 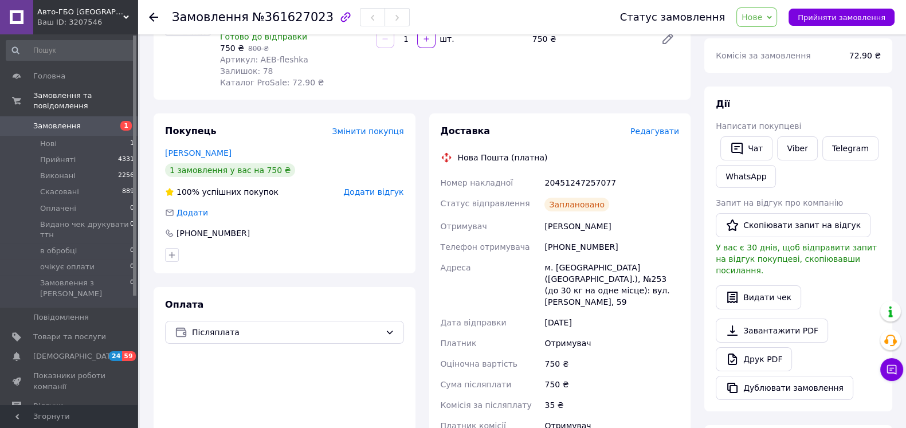 What do you see at coordinates (85, 101) in the screenshot?
I see `span: Замовлення та повідомлення` at bounding box center [85, 101].